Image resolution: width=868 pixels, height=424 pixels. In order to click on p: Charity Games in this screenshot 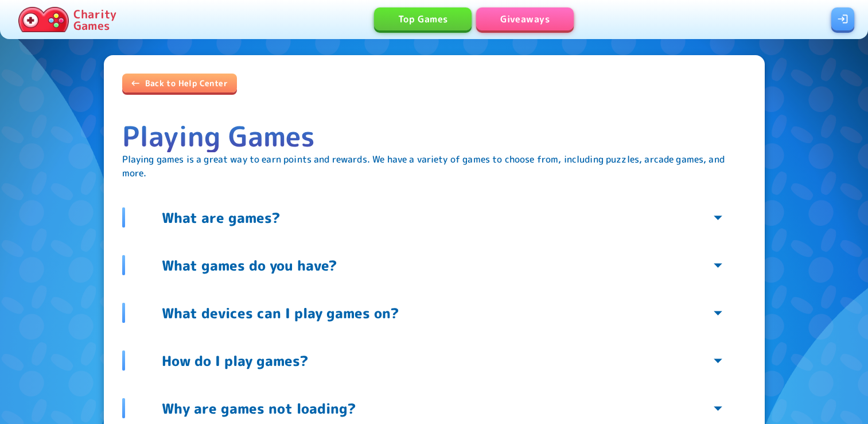, I will do `click(95, 20)`.